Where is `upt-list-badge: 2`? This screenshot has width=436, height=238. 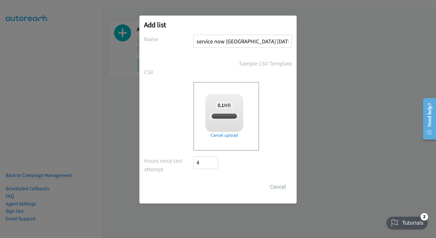 upt-list-badge: 2 is located at coordinates (42, 6).